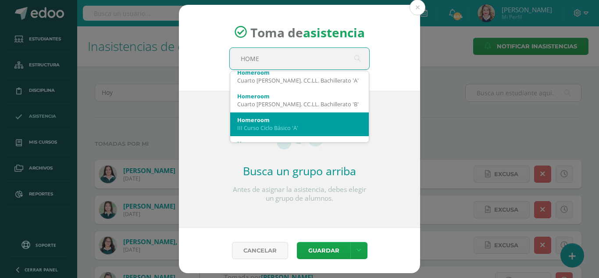 The width and height of the screenshot is (599, 278). What do you see at coordinates (260, 250) in the screenshot?
I see `a: Cancelar` at bounding box center [260, 250].